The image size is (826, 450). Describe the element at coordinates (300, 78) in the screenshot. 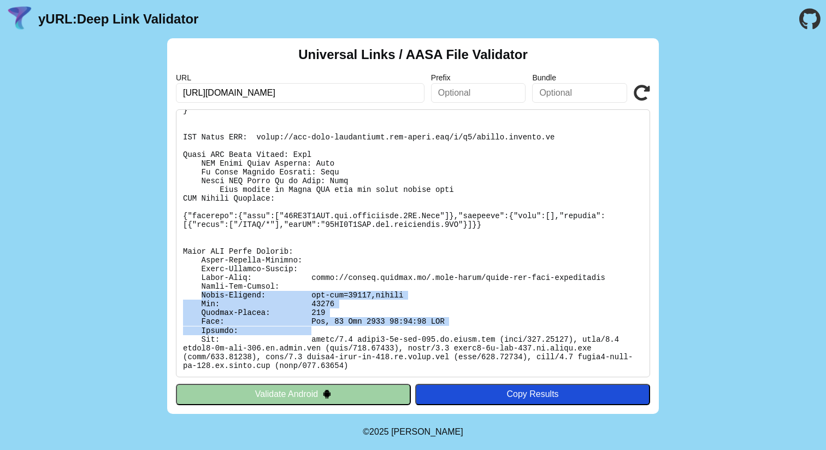

I see `label: URL` at that location.